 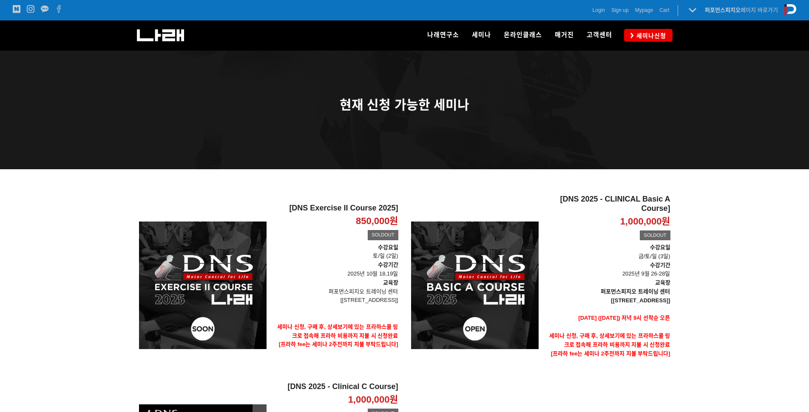 What do you see at coordinates (335, 292) in the screenshot?
I see `p: 퍼포먼스피지오 트레이닝 센터` at bounding box center [335, 292].